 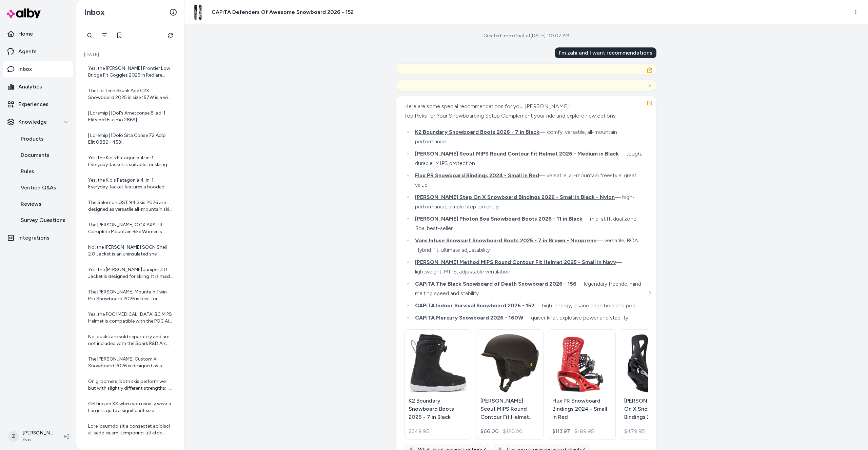 I want to click on li: — tough, durable, MIPS protection, so click(x=530, y=159).